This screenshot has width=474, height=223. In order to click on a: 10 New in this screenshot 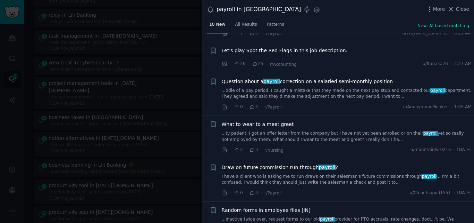, I will do `click(217, 26)`.